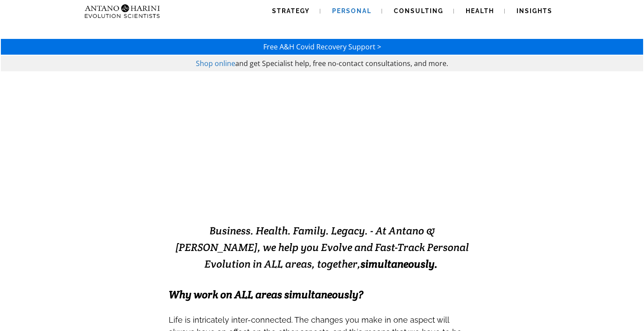 Image resolution: width=644 pixels, height=331 pixels. I want to click on span: and get Specialist help, free no-contact consultations, and more., so click(341, 64).